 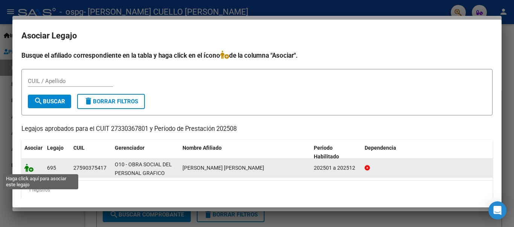 I want to click on datatable-header-cell: CUIL, so click(x=91, y=152).